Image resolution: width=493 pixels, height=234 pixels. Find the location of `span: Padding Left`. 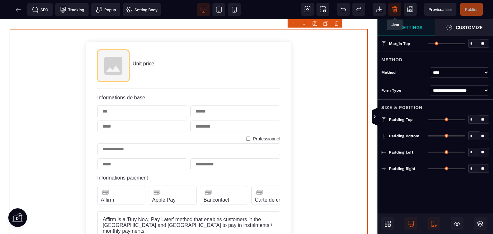

span: Padding Left is located at coordinates (401, 153).